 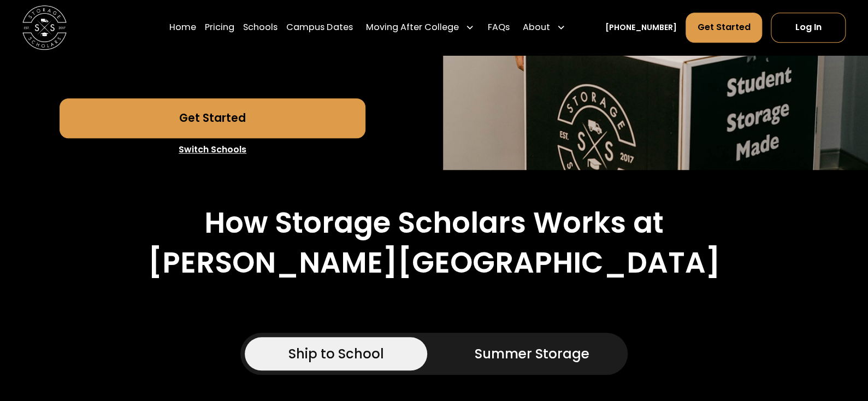 I want to click on a: Pricing, so click(x=219, y=27).